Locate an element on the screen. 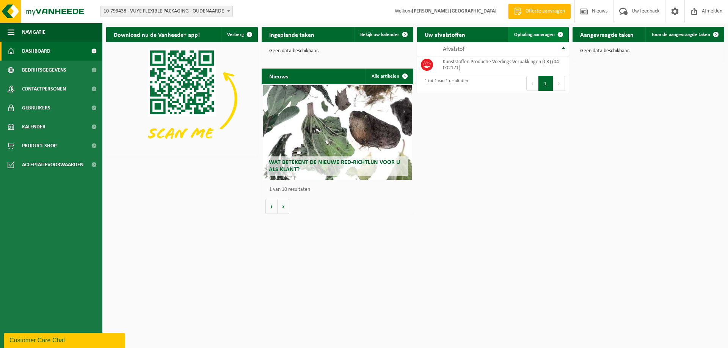 This screenshot has width=728, height=348. button: Previous is located at coordinates (532, 83).